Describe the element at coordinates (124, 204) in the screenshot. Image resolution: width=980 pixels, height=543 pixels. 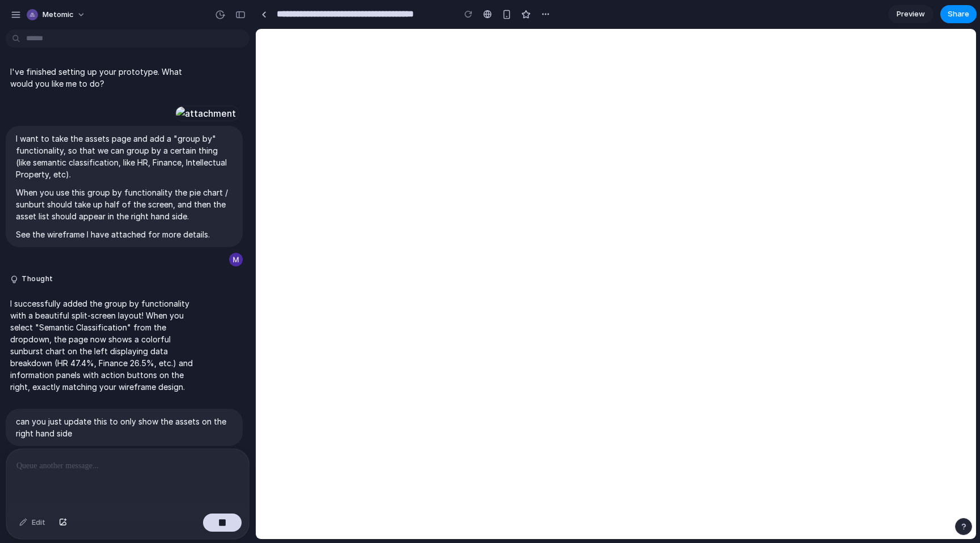
I see `p: When you use this group by functionality the pie chart / sunburt should take up half of the scree...` at that location.